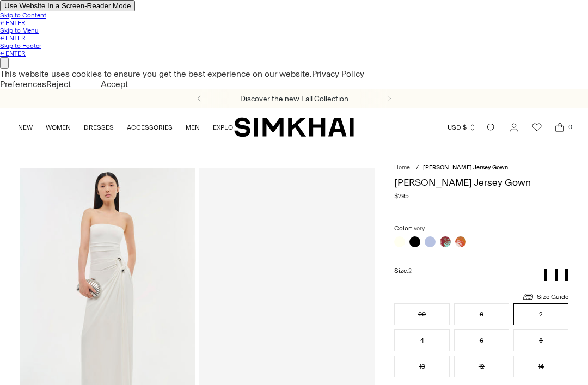 This screenshot has height=385, width=588. What do you see at coordinates (114, 84) in the screenshot?
I see `button: Accept` at bounding box center [114, 84].